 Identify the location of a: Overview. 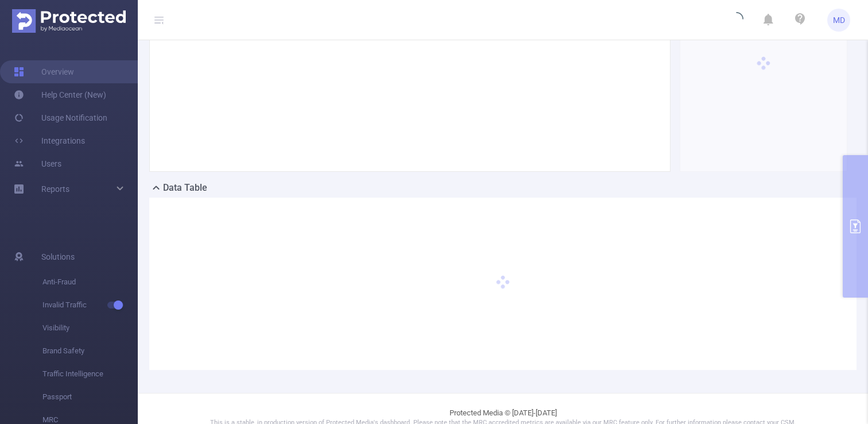
(44, 72).